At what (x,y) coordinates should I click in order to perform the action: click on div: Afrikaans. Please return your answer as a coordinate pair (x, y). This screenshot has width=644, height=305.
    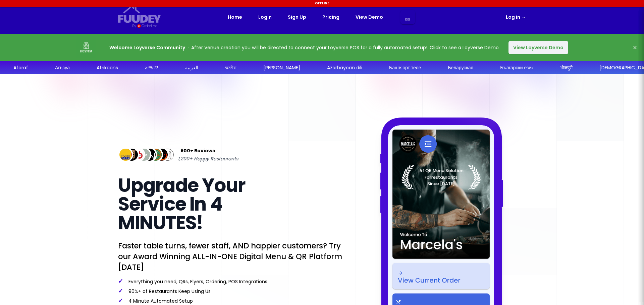
    Looking at the image, I should click on (107, 68).